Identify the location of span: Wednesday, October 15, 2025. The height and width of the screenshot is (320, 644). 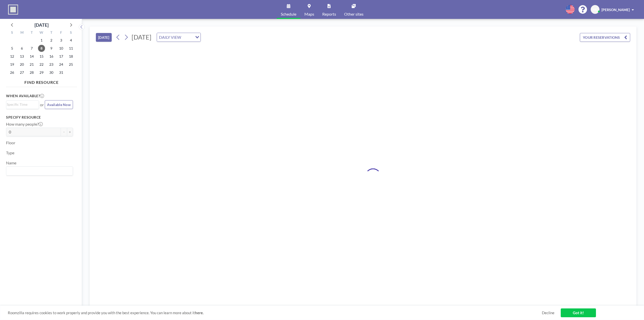
(42, 57).